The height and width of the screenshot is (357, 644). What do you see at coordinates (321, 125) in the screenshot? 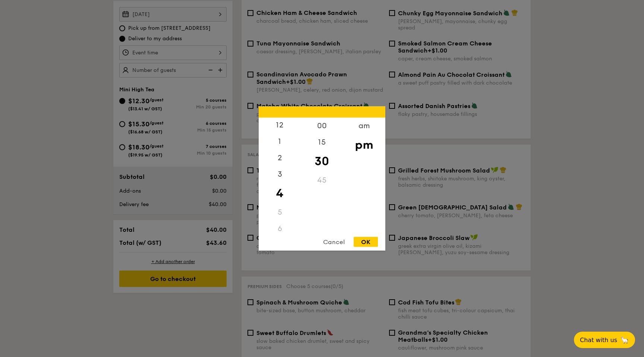
I see `div: 00` at bounding box center [321, 125].